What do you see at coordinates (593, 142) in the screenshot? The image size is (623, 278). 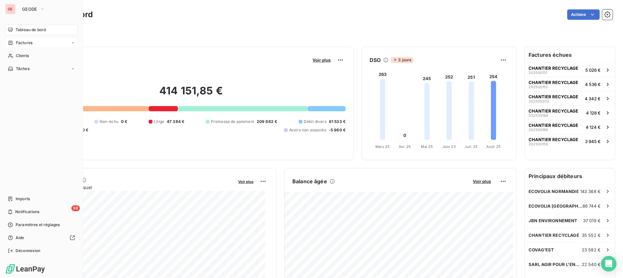 I see `span: 3 945 €` at bounding box center [593, 142].